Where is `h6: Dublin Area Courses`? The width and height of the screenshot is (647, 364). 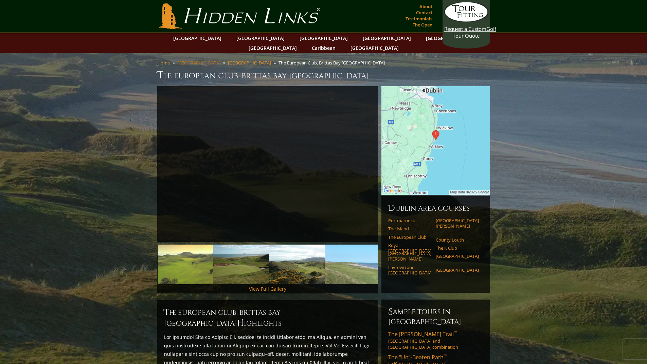
h6: Dublin Area Courses is located at coordinates (436, 208).